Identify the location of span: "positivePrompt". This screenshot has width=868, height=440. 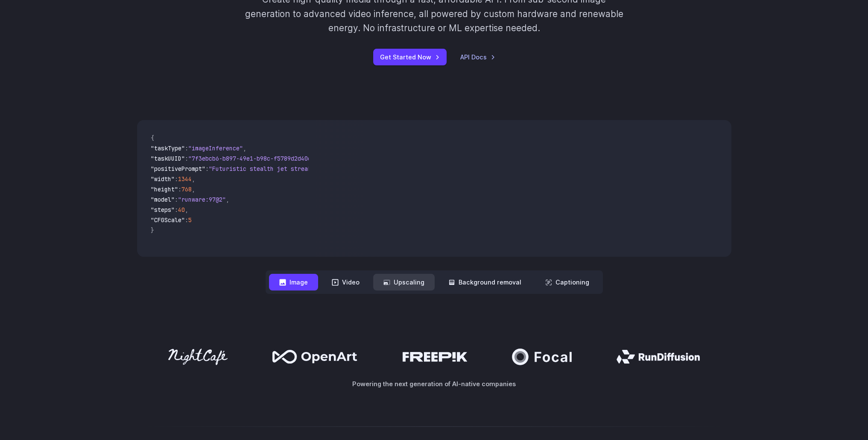
(178, 169).